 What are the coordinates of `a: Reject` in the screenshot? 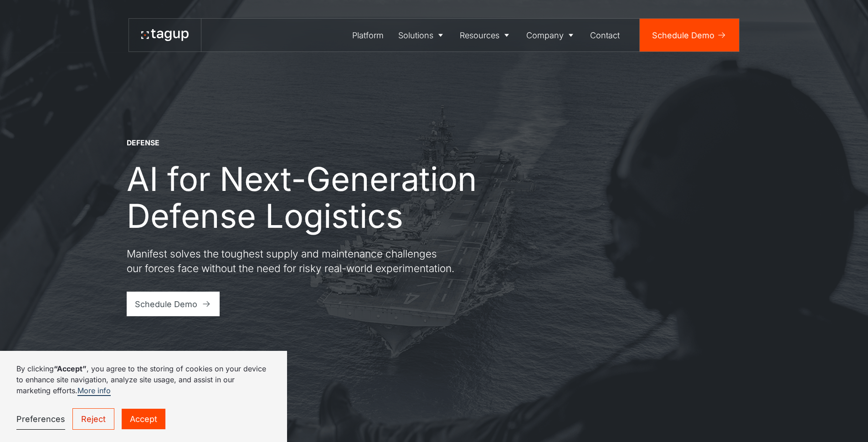 It's located at (94, 419).